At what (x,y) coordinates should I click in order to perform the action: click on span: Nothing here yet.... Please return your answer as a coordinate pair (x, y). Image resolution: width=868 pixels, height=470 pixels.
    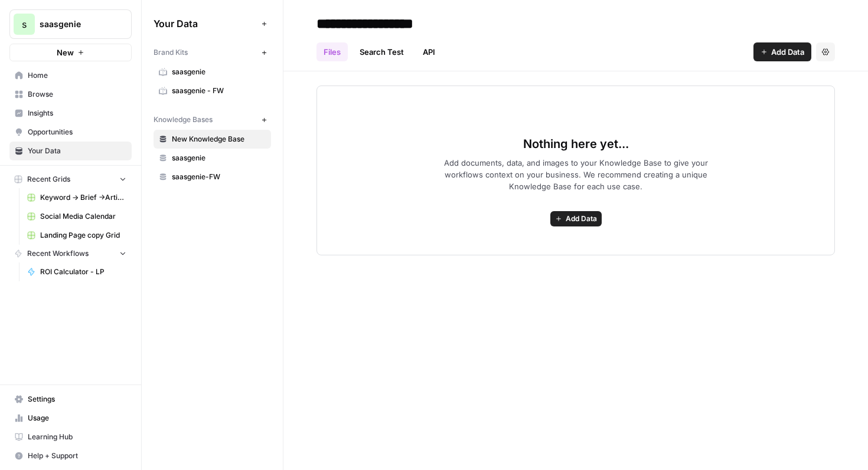
    Looking at the image, I should click on (575, 144).